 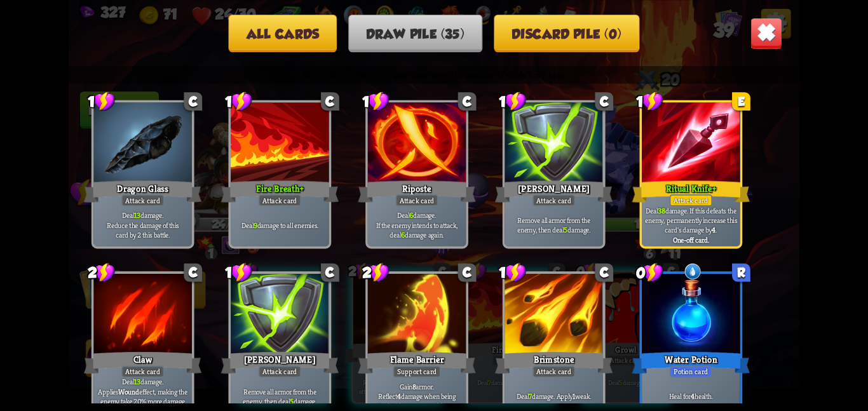 I want to click on div: Water Potion, so click(x=691, y=362).